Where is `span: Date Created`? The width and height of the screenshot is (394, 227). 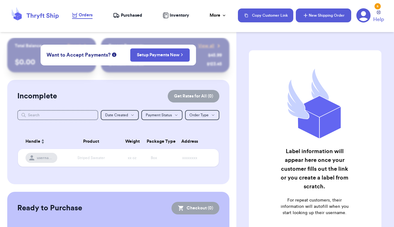 span: Date Created is located at coordinates (116, 115).